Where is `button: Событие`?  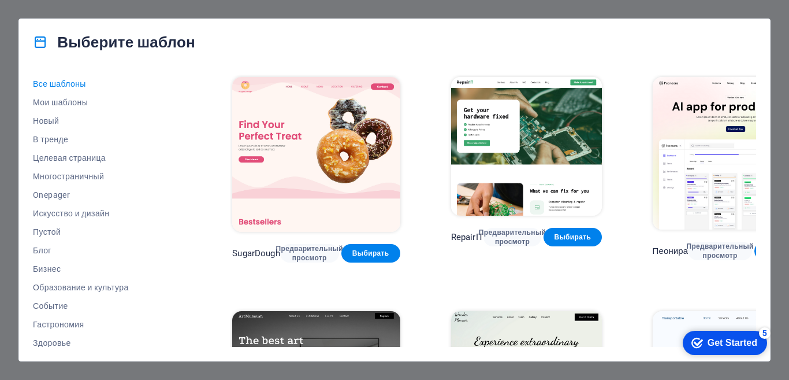 button: Событие is located at coordinates (107, 306).